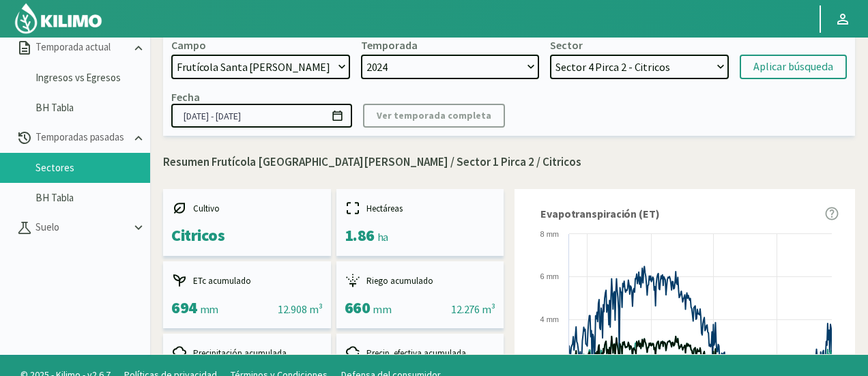  I want to click on a: Sectores, so click(93, 168).